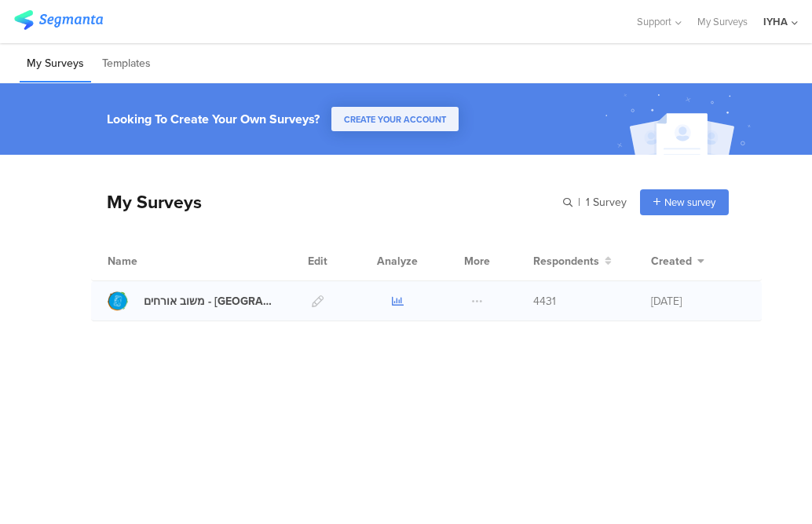  I want to click on span: CREATE YOUR ACCOUNT, so click(395, 119).